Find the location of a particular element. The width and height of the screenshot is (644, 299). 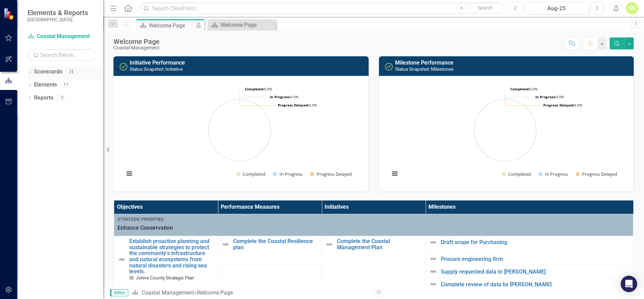

button: Search is located at coordinates (485, 8).